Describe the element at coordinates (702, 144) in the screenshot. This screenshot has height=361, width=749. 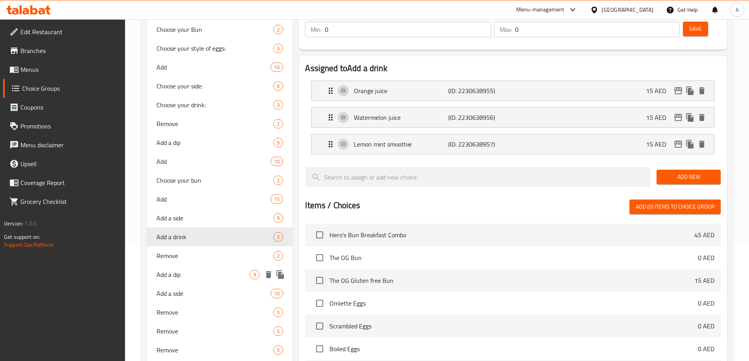
I see `button: delete` at that location.